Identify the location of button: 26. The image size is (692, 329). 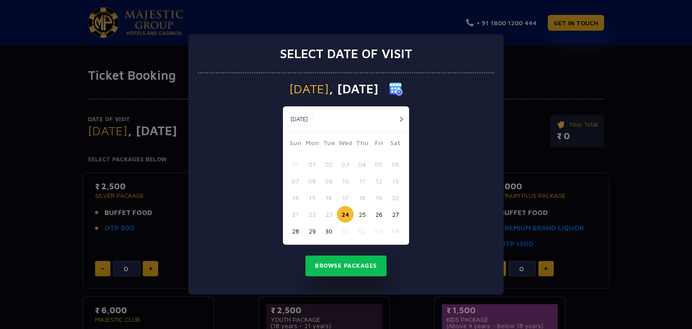
(379, 214).